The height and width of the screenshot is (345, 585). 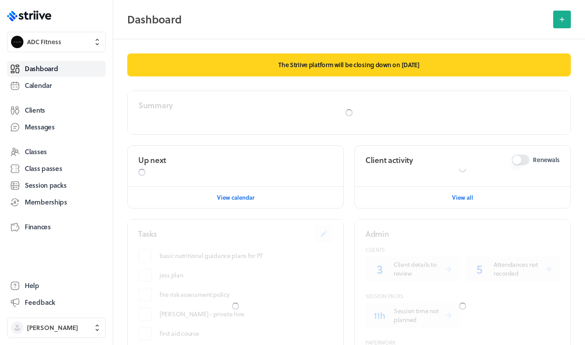 I want to click on span: Messages, so click(x=40, y=127).